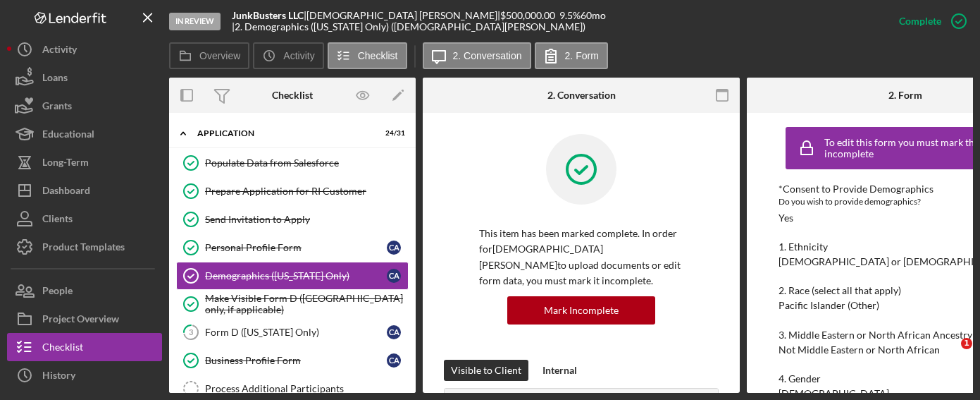 The height and width of the screenshot is (400, 980). I want to click on div: Populate Data from Salesforce, so click(306, 163).